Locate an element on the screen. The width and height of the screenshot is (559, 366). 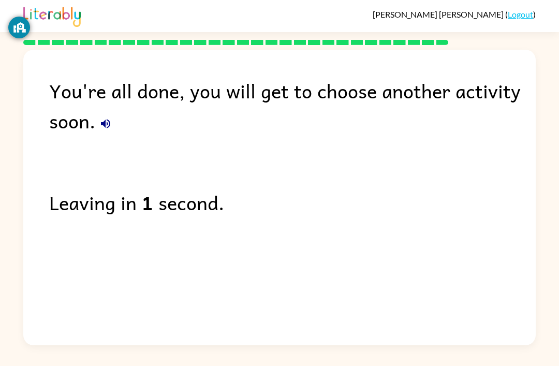
div: You're all done, you will get to choose another activity soon. is located at coordinates (293, 106).